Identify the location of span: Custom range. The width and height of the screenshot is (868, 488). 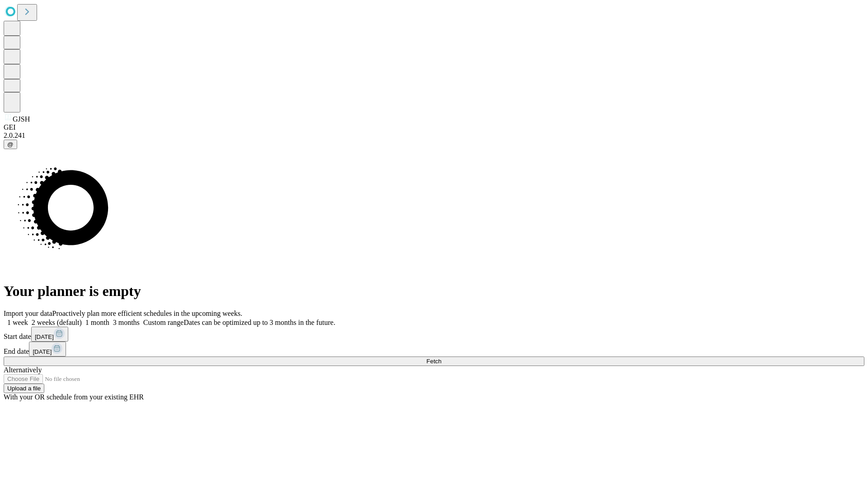
(163, 322).